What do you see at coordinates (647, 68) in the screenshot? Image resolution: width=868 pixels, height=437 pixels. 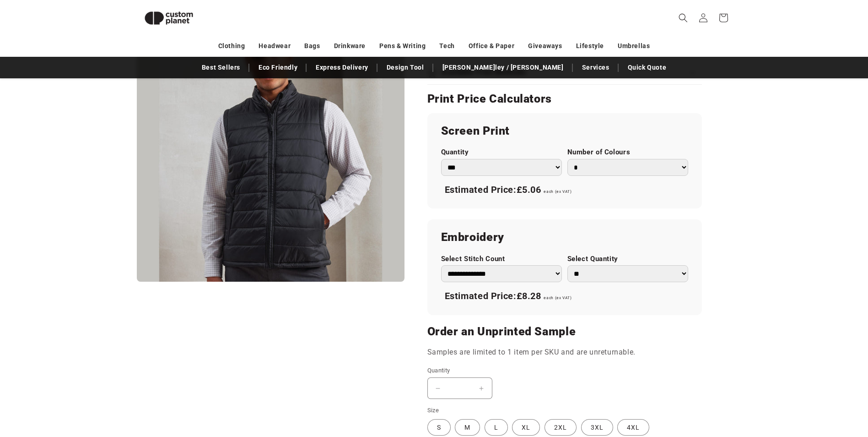 I see `a: Quick Quote` at bounding box center [647, 68].